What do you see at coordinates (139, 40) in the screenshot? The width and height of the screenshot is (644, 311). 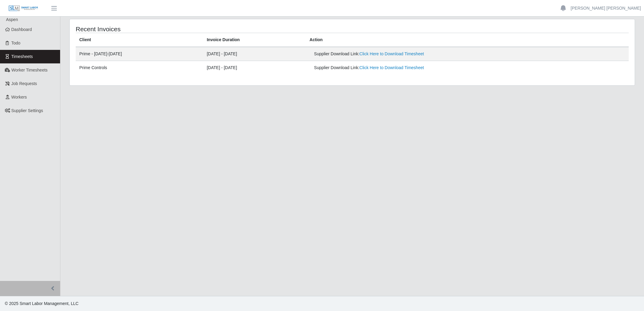 I see `th: Client` at bounding box center [139, 40].